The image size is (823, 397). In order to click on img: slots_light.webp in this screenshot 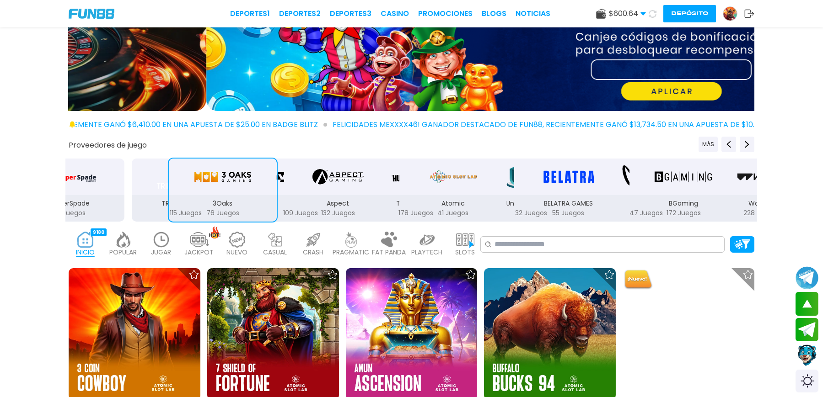, I will do `click(465, 240)`.